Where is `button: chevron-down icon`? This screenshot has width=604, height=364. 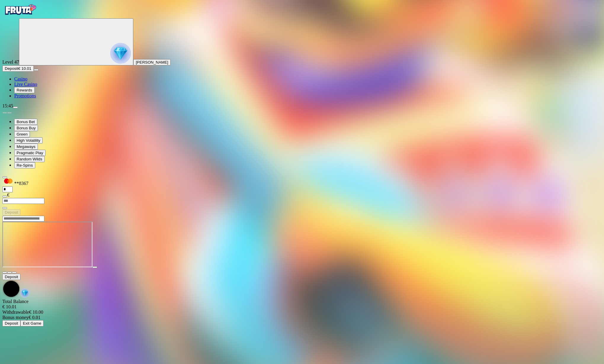
button: chevron-down icon is located at coordinates (10, 273).